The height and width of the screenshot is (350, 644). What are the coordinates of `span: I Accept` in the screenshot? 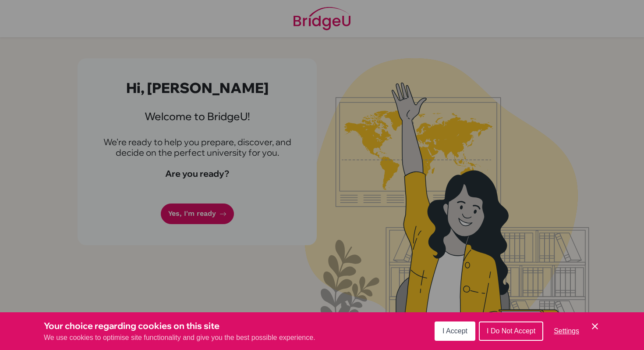 It's located at (455, 330).